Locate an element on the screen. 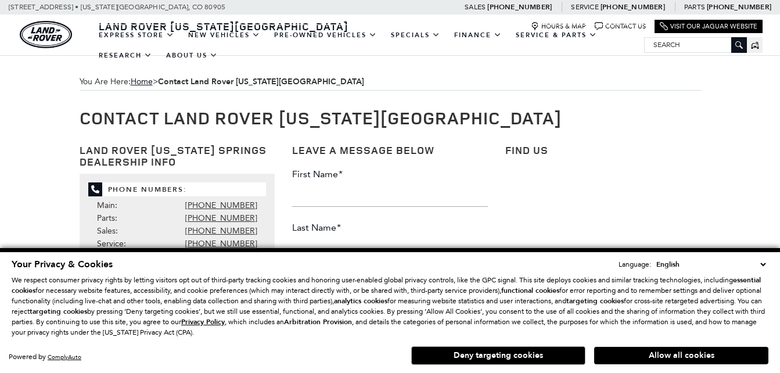 Image resolution: width=780 pixels, height=373 pixels. a: New Vehicles is located at coordinates (224, 35).